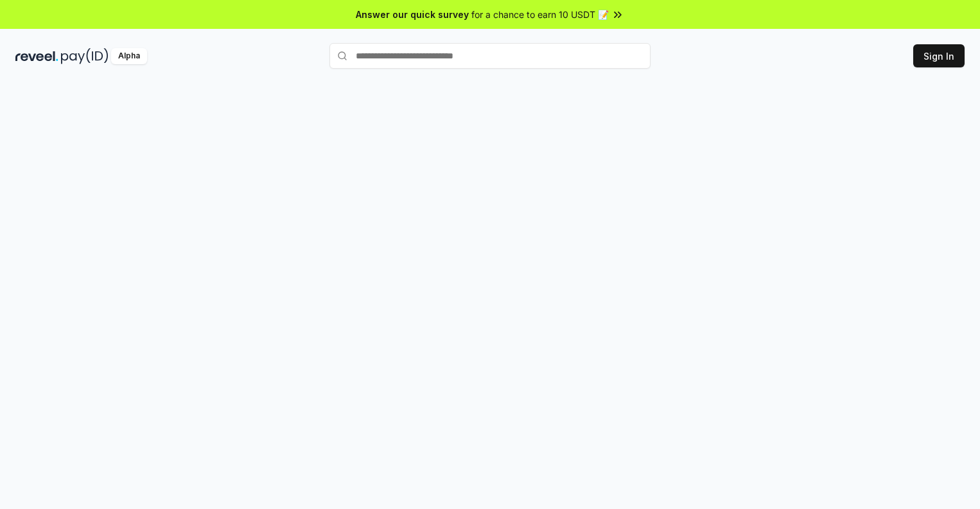  Describe the element at coordinates (412, 14) in the screenshot. I see `span: Answer our quick survey` at that location.